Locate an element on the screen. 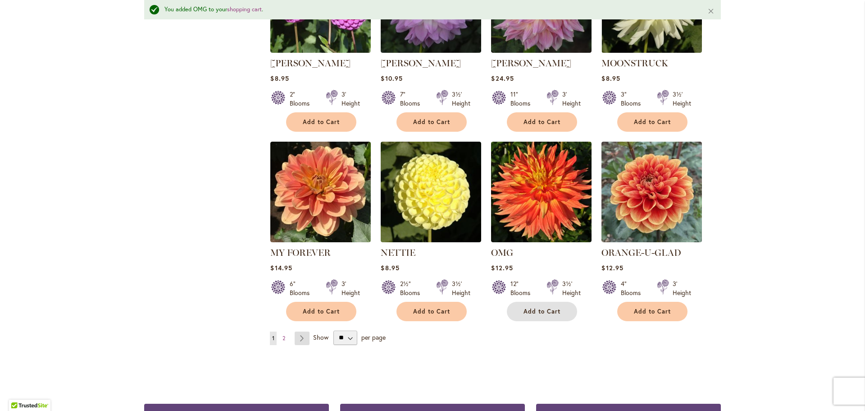 This screenshot has width=865, height=411. div: 3" Blooms is located at coordinates (634, 99).